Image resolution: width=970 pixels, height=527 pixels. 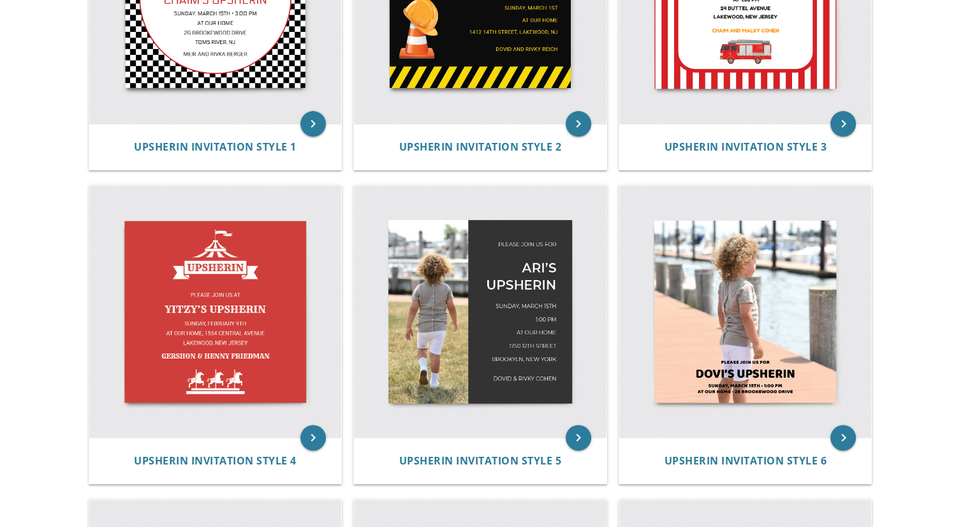 What do you see at coordinates (215, 147) in the screenshot?
I see `a: Upsherin Invitation Style 1` at bounding box center [215, 147].